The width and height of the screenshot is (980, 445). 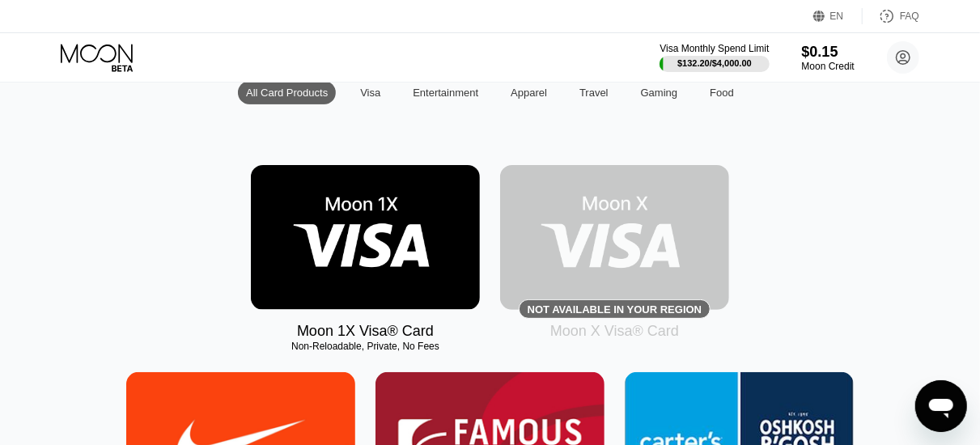 I want to click on div: All Card Products, so click(x=286, y=92).